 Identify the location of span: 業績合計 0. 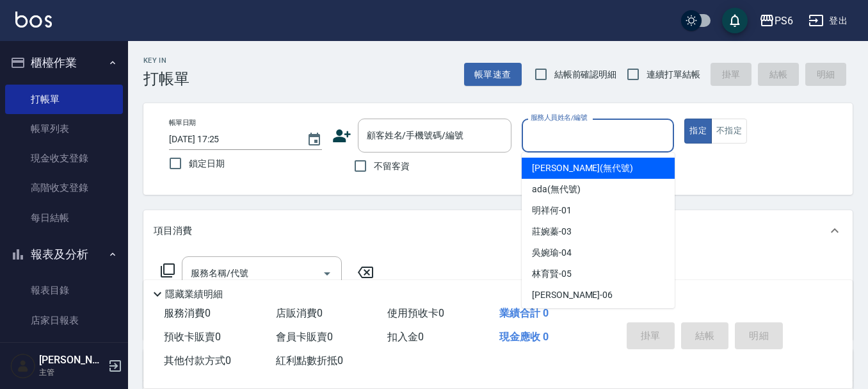
(523, 312).